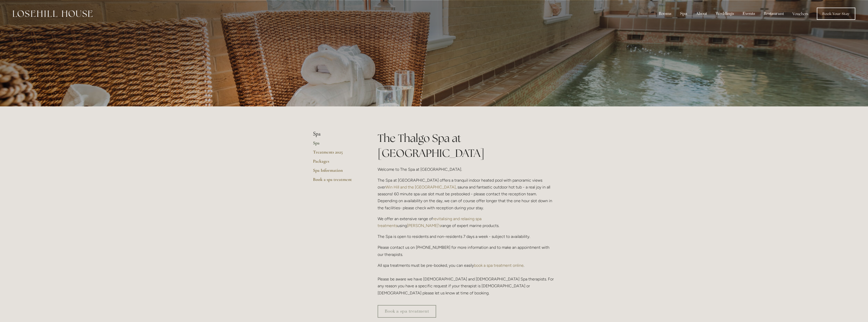  I want to click on img: Losehill House, so click(52, 13).